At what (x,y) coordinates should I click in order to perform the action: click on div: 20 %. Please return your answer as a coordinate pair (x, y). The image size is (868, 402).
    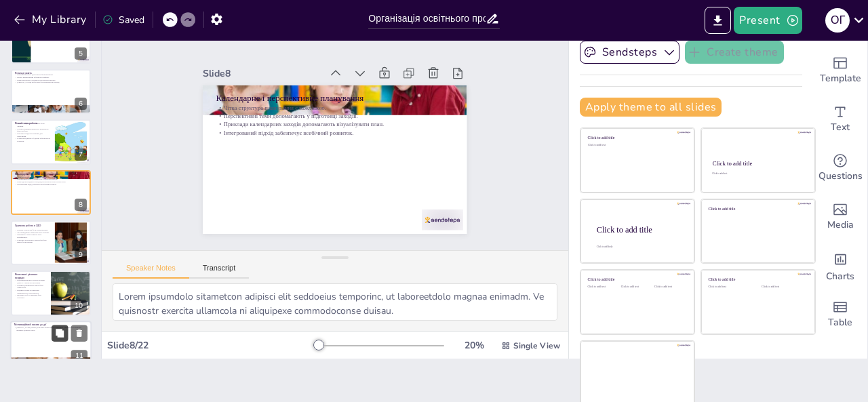
    Looking at the image, I should click on (474, 345).